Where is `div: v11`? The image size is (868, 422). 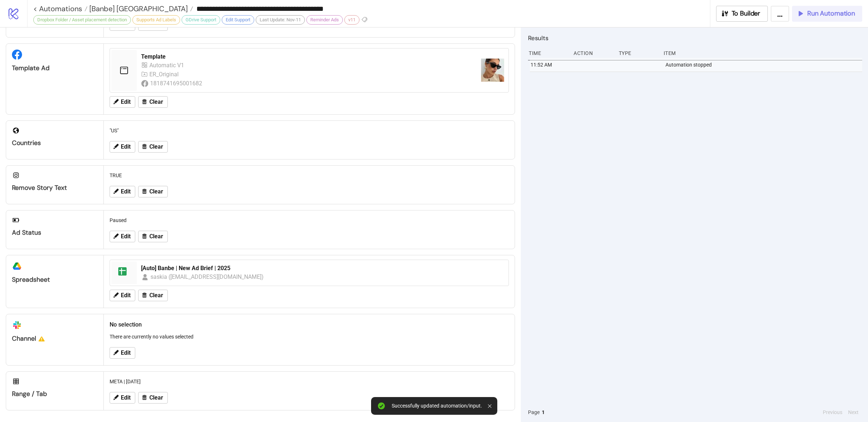
div: v11 is located at coordinates (352, 20).